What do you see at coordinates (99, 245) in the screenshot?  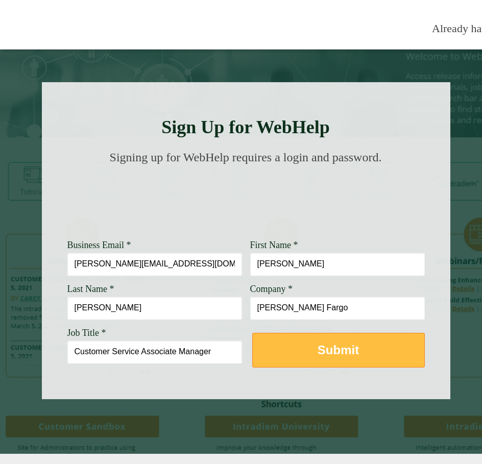 I see `span: Business Email *` at bounding box center [99, 245].